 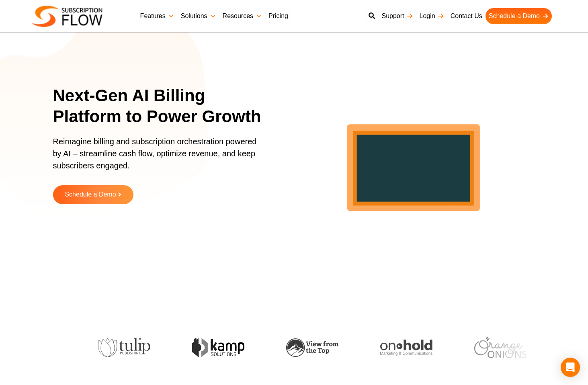 I want to click on a: Support, so click(x=397, y=16).